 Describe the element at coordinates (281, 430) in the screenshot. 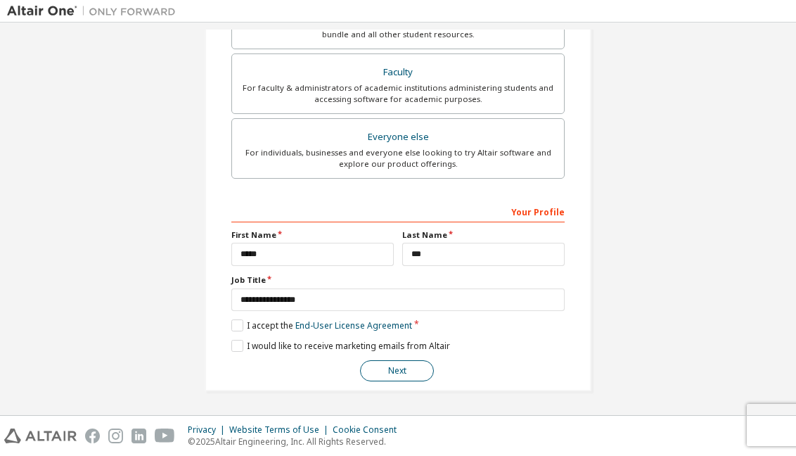

I see `div: Website Terms of Use` at that location.